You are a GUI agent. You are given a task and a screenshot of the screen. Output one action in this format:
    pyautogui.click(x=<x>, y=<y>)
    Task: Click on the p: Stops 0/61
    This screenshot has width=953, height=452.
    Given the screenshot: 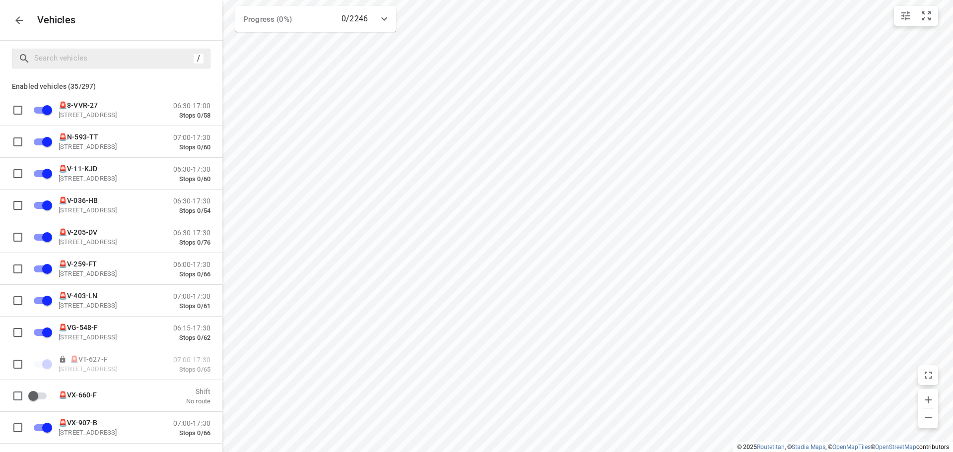 What is the action you would take?
    pyautogui.click(x=192, y=306)
    